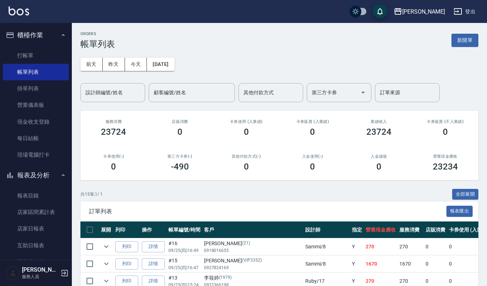 The image size is (487, 286). I want to click on h3: -490, so click(180, 167).